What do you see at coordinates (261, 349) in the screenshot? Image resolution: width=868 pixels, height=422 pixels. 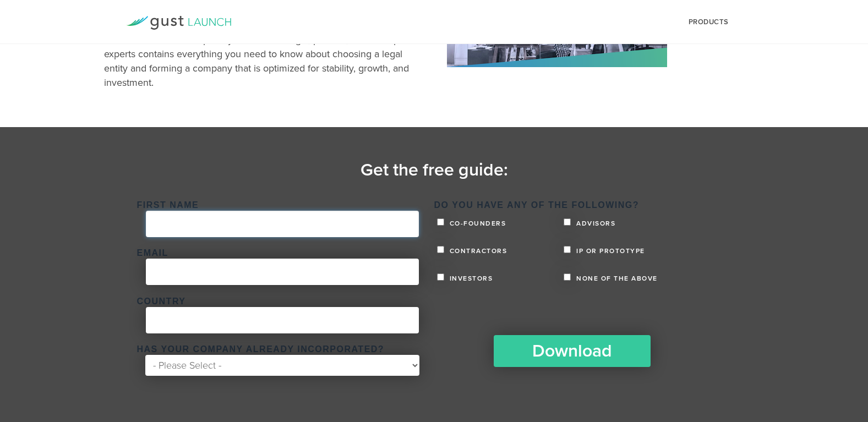 I see `span: Has your company already incorporated?` at bounding box center [261, 349].